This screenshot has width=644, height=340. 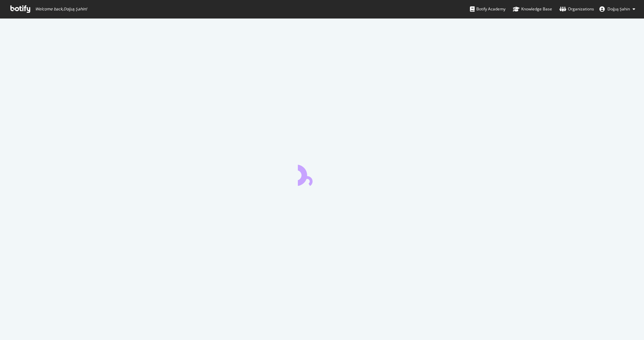 I want to click on button: Doğuş Şahin, so click(x=617, y=9).